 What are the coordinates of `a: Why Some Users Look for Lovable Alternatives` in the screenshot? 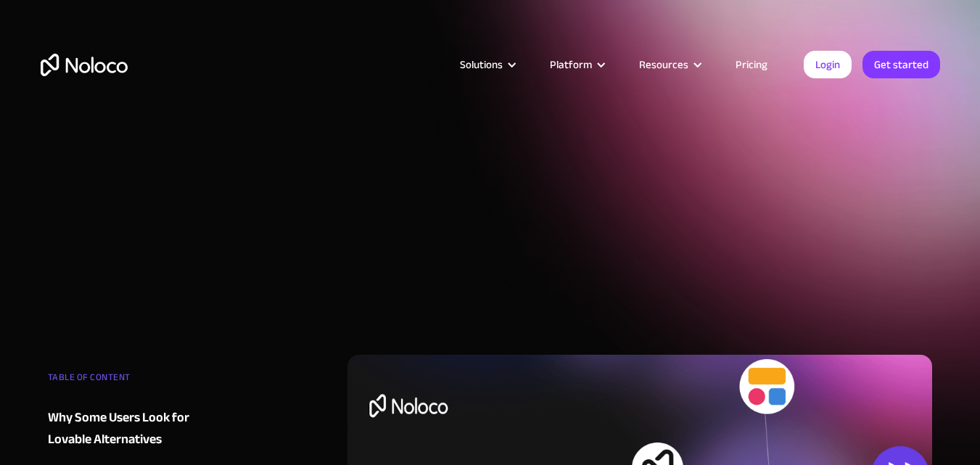 It's located at (136, 428).